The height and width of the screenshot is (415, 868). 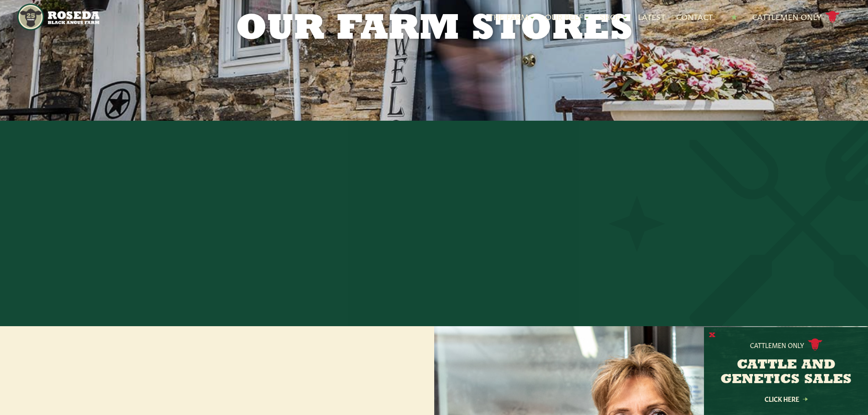 I want to click on img: https://roseda.com/wp-content/uploads/2021/05/roseda-25-header.png, so click(x=58, y=16).